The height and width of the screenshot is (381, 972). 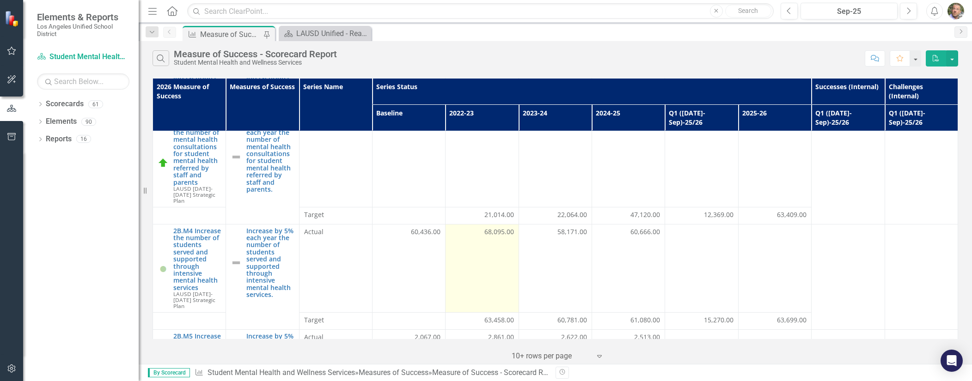 What do you see at coordinates (645, 320) in the screenshot?
I see `span: 61,080.00` at bounding box center [645, 320].